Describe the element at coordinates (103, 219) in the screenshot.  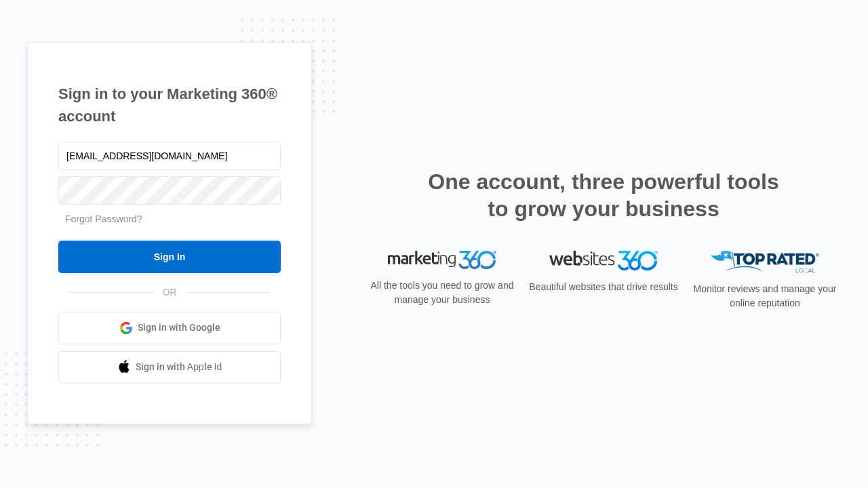
I see `a: Forgot Password?` at that location.